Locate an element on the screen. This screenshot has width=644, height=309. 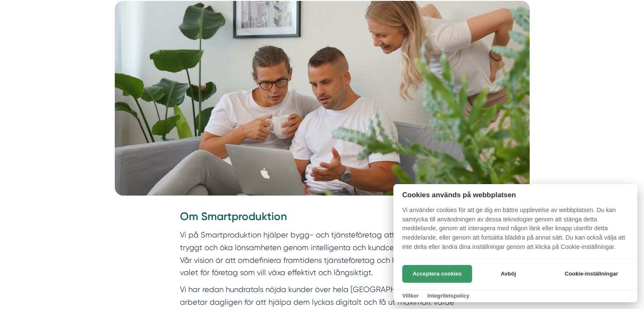
p: Vi använder cookies för att ge dig en bättre upplevelse av webbplatsen. Du kan samtycka till anvä... is located at coordinates (515, 231).